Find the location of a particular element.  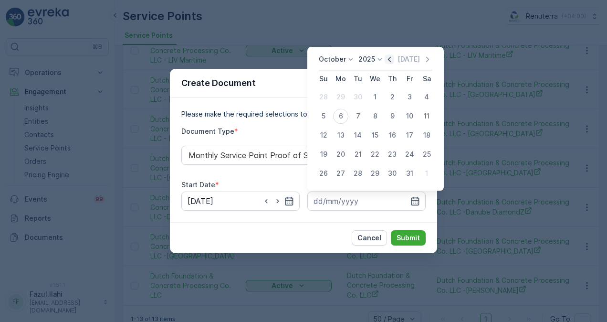

div: 21 is located at coordinates (358, 154).